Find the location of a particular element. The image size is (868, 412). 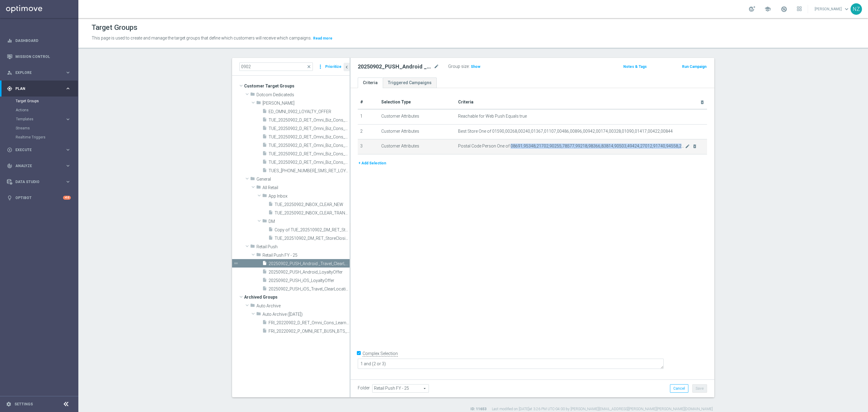

span: keyboard_arrow_down is located at coordinates (847, 9).